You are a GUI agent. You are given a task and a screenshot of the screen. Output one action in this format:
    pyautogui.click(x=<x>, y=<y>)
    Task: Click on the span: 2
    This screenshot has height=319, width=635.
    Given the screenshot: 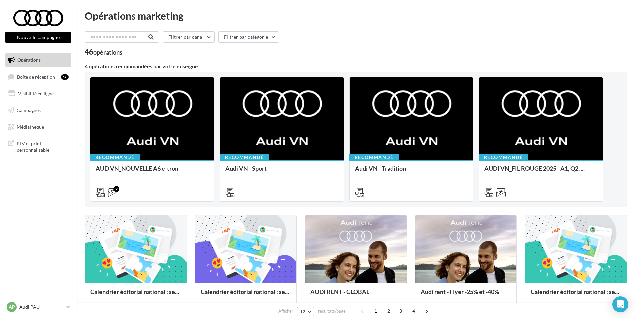 What is the action you would take?
    pyautogui.click(x=389, y=311)
    